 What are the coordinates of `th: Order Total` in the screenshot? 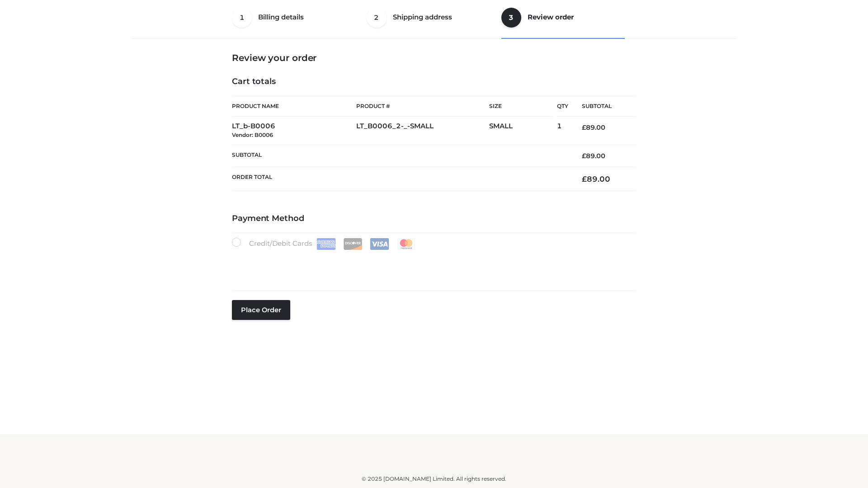 It's located at (400, 179).